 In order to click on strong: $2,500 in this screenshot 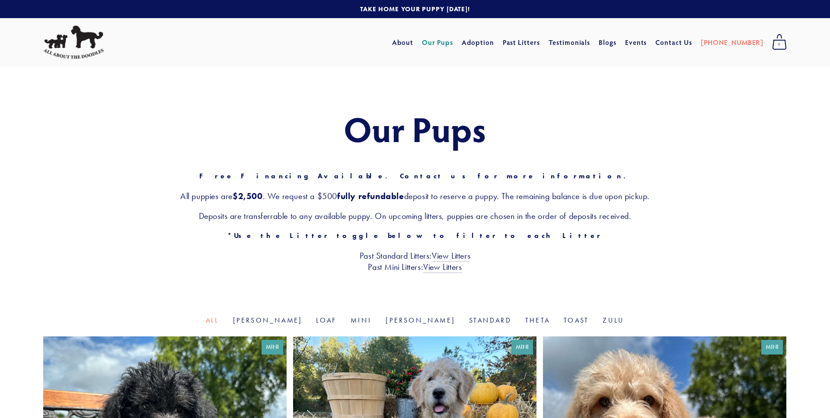, I will do `click(248, 196)`.